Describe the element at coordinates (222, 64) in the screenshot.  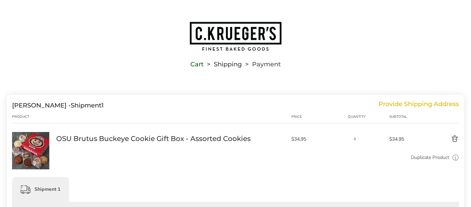
I see `li: Shipping` at that location.